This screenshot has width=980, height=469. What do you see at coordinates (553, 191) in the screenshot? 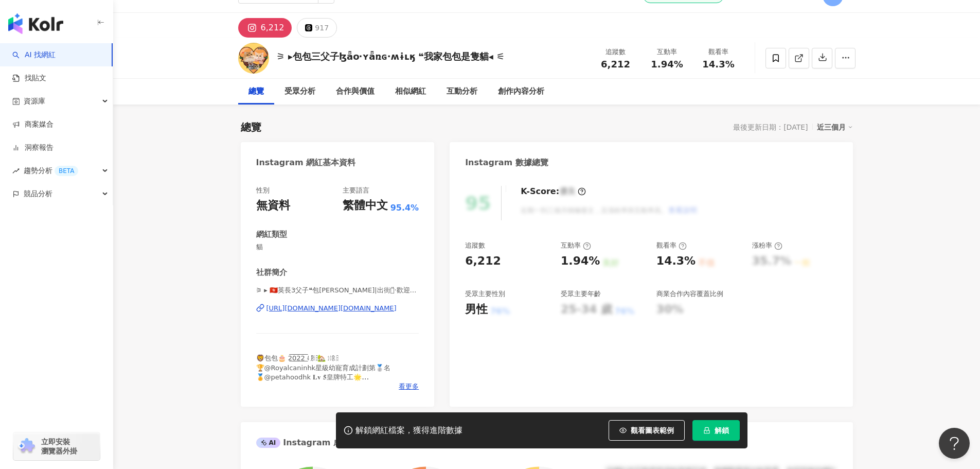
I see `div: K-Score :` at bounding box center [553, 191].